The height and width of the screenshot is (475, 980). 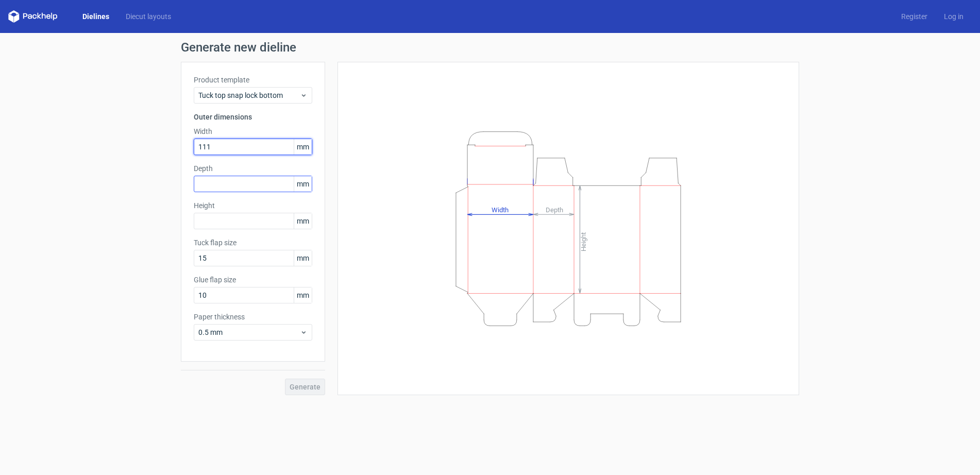 I want to click on tspan: Height, so click(x=583, y=241).